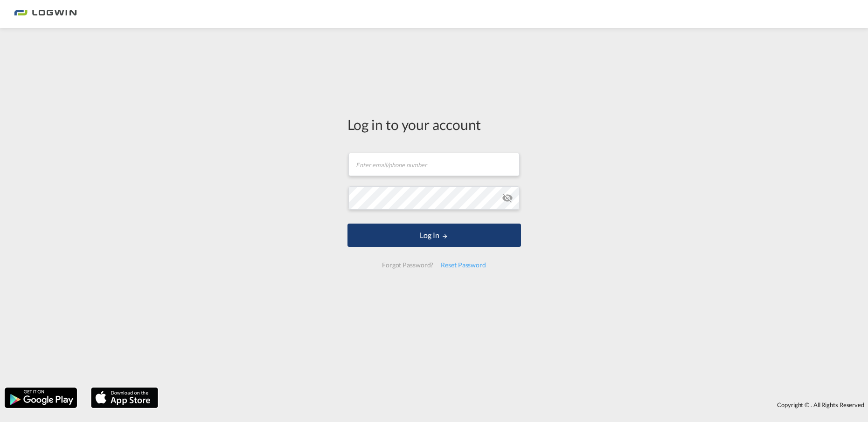  Describe the element at coordinates (507, 198) in the screenshot. I see `md-icon: icon-eye-off` at that location.